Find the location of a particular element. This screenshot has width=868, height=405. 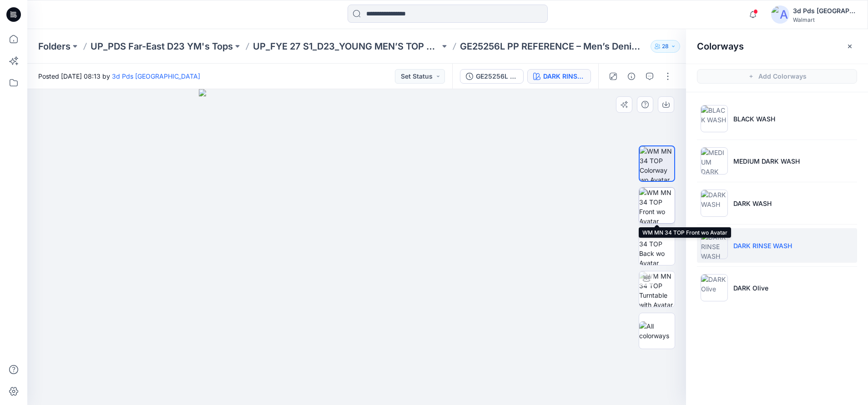

img: DARK RINSE WASH is located at coordinates (714, 246).